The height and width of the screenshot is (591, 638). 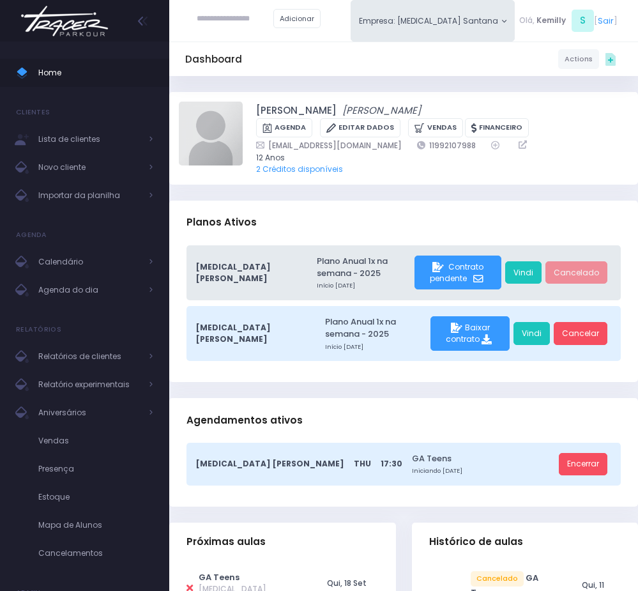 I want to click on a: Cancelar, so click(x=581, y=334).